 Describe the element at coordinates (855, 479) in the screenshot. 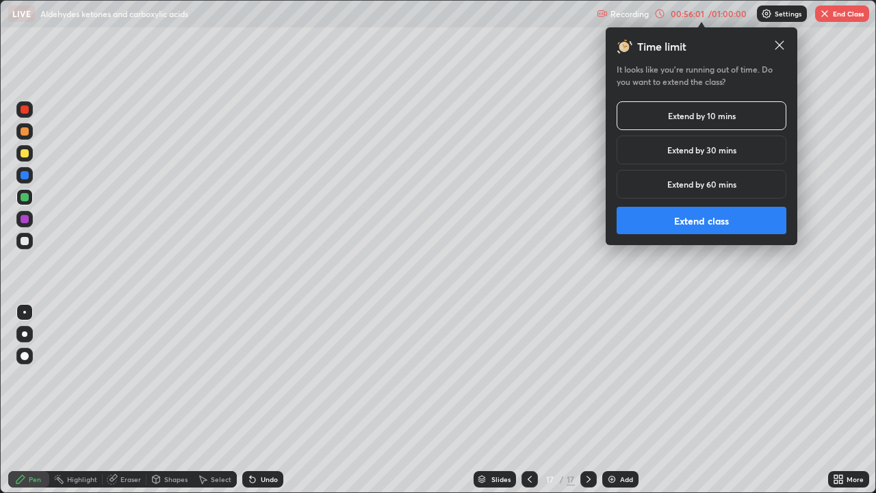

I see `div: More` at that location.